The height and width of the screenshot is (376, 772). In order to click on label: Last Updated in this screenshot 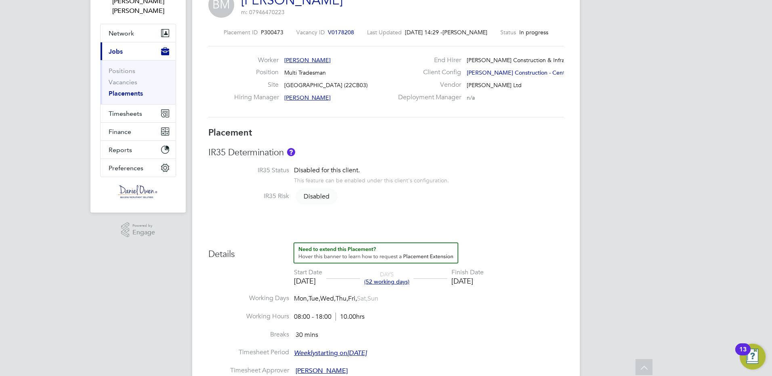, I will do `click(384, 32)`.